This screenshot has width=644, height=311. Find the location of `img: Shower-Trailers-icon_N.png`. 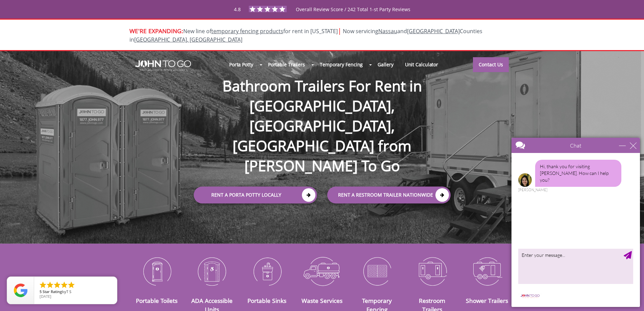

img: Shower-Trailers-icon_N.png is located at coordinates (487, 272).